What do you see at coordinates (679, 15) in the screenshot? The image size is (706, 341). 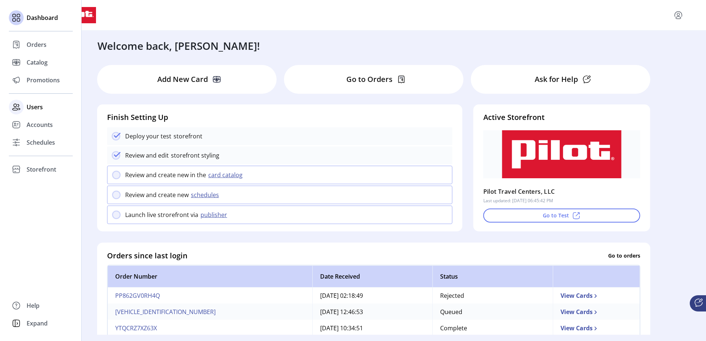 I see `button: menu` at bounding box center [679, 15].